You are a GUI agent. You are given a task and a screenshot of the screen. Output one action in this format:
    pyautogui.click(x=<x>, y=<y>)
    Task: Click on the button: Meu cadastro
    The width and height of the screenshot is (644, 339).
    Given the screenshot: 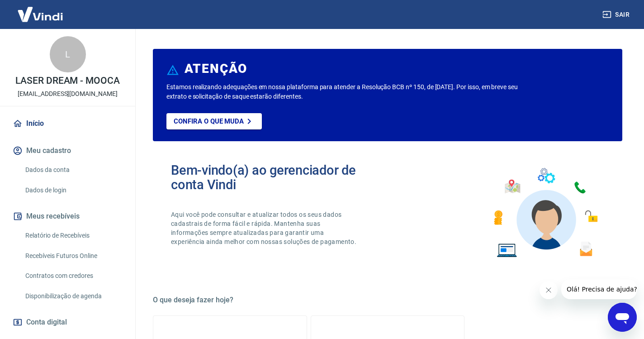 What is the action you would take?
    pyautogui.click(x=67, y=151)
    